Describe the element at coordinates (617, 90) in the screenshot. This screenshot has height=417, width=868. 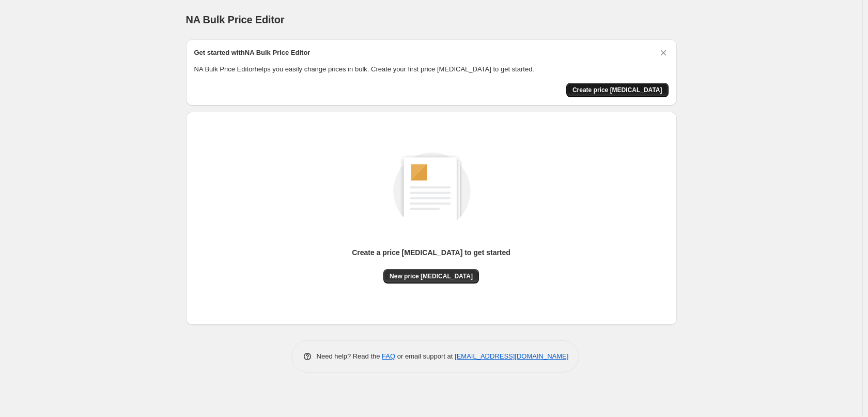
I see `button: Create price change job` at that location.